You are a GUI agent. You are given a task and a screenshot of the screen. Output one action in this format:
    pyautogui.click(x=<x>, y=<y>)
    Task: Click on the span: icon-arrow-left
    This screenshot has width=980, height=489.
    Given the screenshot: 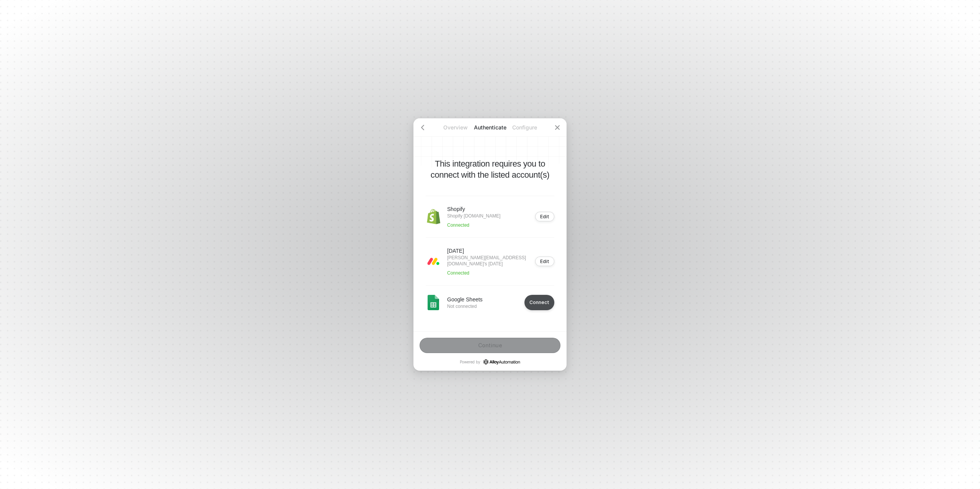 What is the action you would take?
    pyautogui.click(x=422, y=128)
    